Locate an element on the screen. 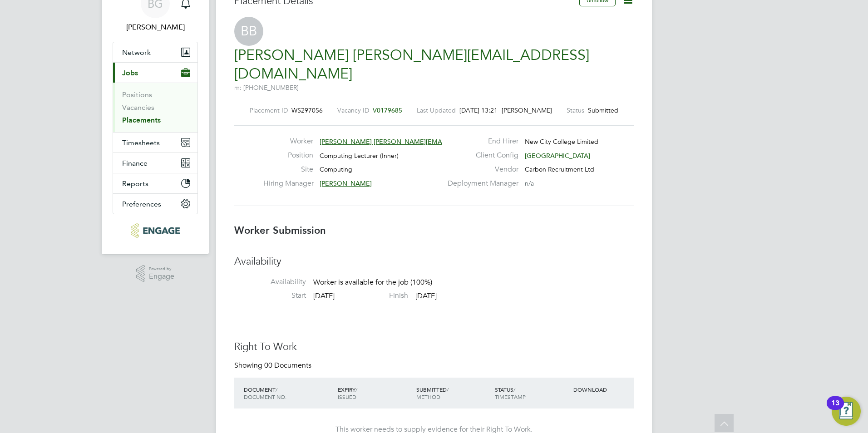 Image resolution: width=868 pixels, height=433 pixels. span: V0179685 is located at coordinates (388, 110).